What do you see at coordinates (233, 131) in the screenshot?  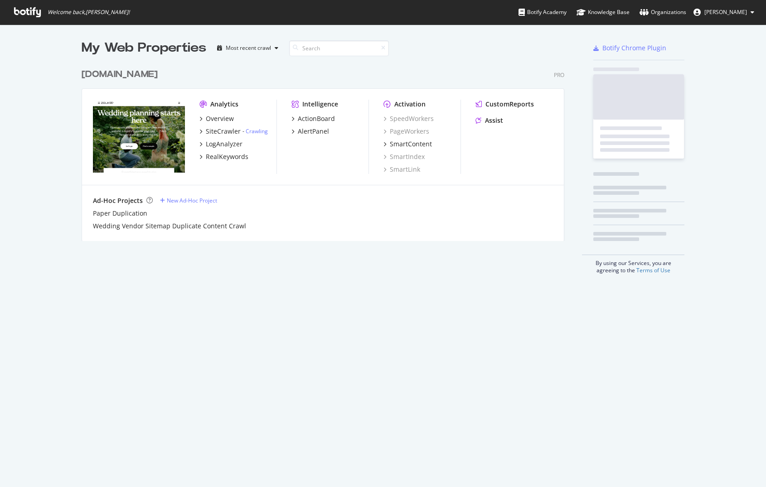 I see `a: SiteCrawler- Crawling` at bounding box center [233, 131].